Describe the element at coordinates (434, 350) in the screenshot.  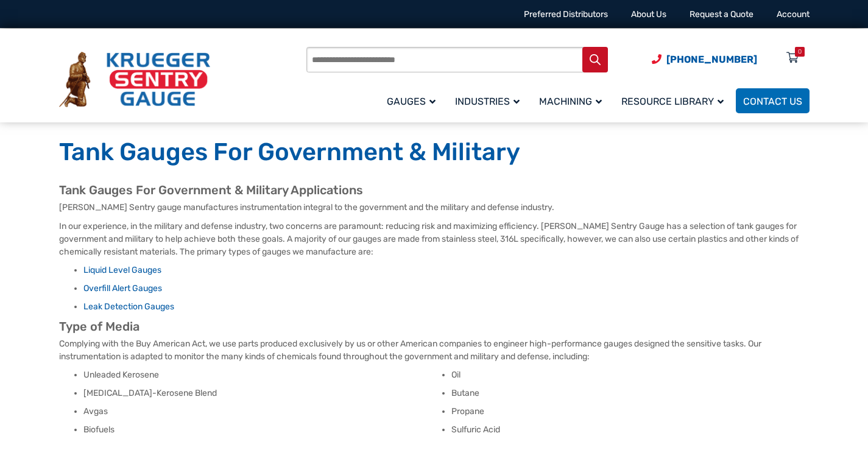
I see `p: Complying with the Buy American Act, we use parts produced exclusively by us or other American co...` at that location.